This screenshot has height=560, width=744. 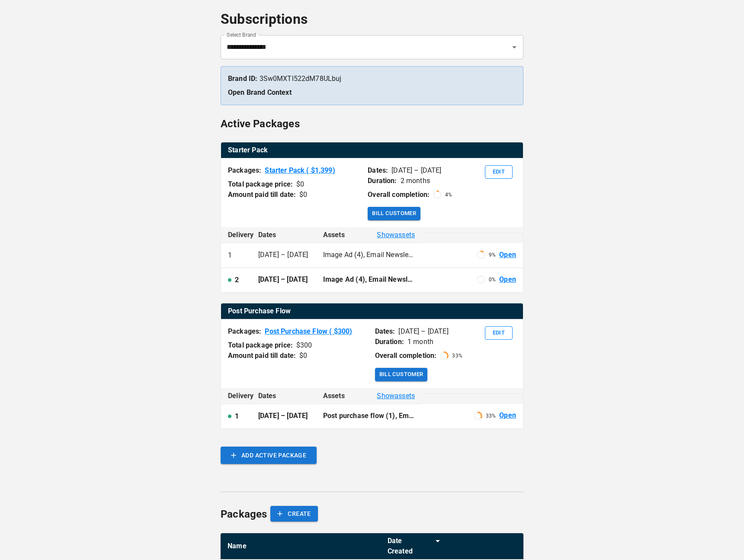 What do you see at coordinates (369, 416) in the screenshot?
I see `p: Post purchase flow (1), Email setup (1)` at bounding box center [369, 416].